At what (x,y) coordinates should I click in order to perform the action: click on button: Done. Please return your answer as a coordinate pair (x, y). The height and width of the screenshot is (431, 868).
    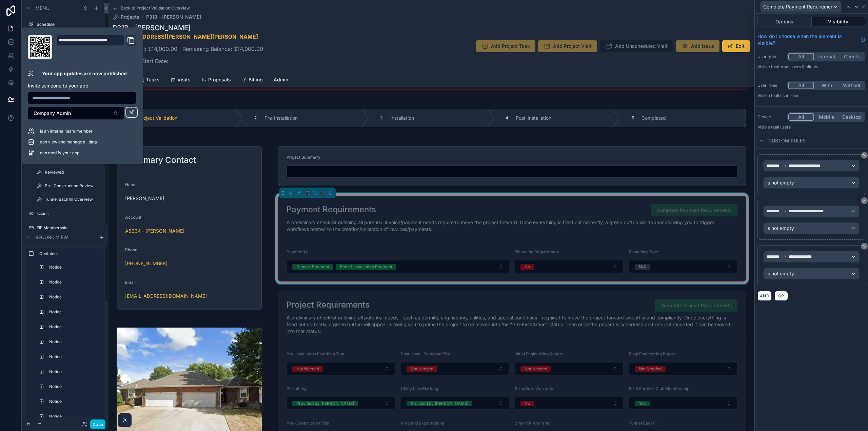
    Looking at the image, I should click on (98, 425).